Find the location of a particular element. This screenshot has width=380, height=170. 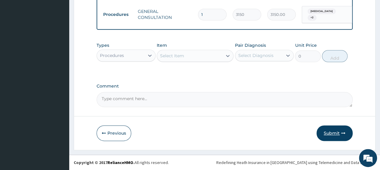

label: Pair Diagnosis is located at coordinates (250, 45).